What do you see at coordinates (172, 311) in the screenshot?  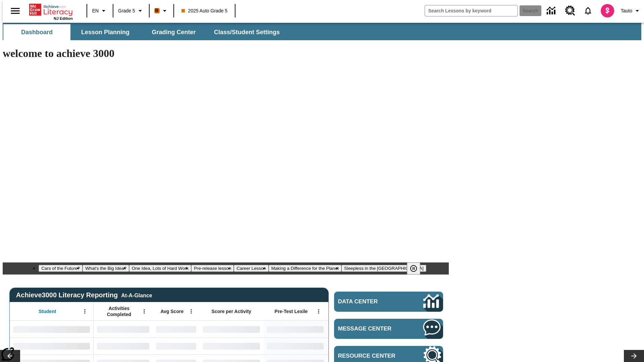 I see `span: Avg Score` at bounding box center [172, 311].